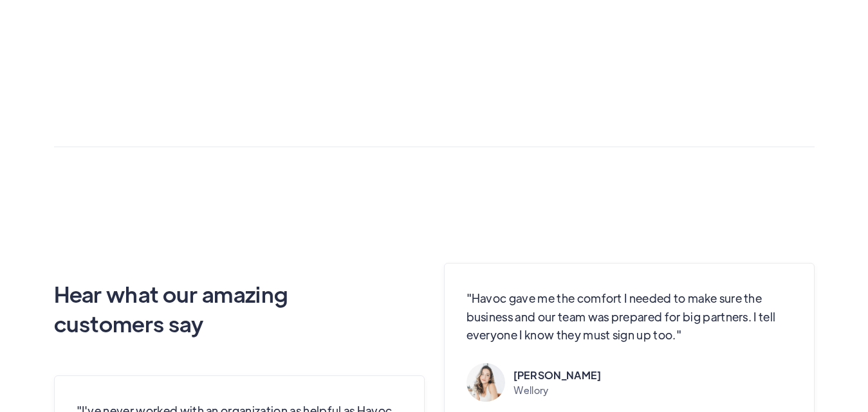  Describe the element at coordinates (486, 383) in the screenshot. I see `img: Emily testimonial` at that location.